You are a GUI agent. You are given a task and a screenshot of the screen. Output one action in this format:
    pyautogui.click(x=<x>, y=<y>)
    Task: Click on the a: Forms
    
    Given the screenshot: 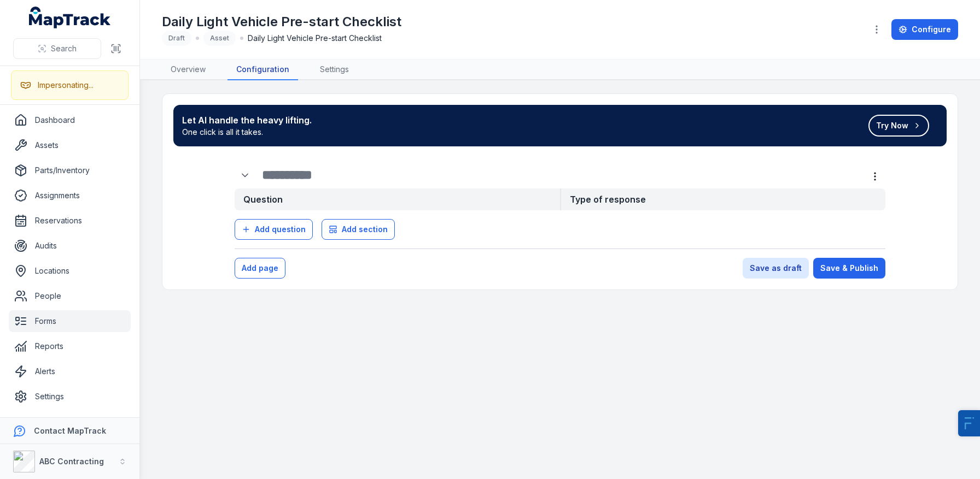 What is the action you would take?
    pyautogui.click(x=70, y=321)
    